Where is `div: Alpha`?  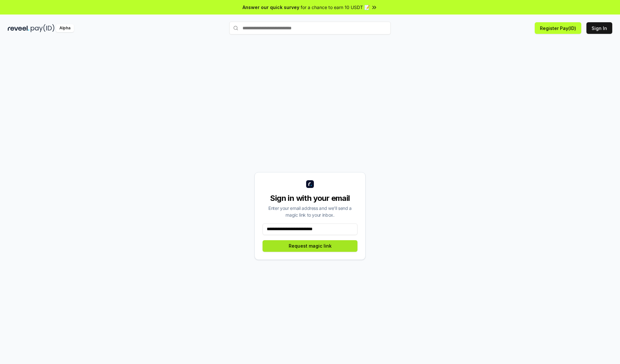
div: Alpha is located at coordinates (65, 28).